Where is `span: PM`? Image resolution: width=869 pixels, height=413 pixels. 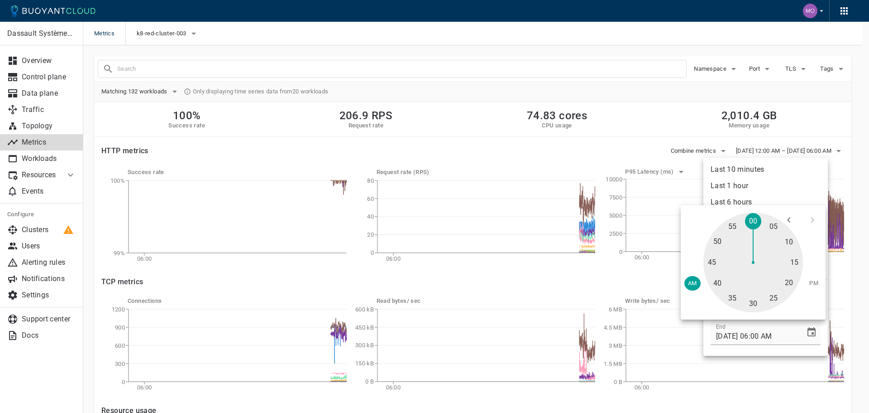
span: PM is located at coordinates (814, 283).